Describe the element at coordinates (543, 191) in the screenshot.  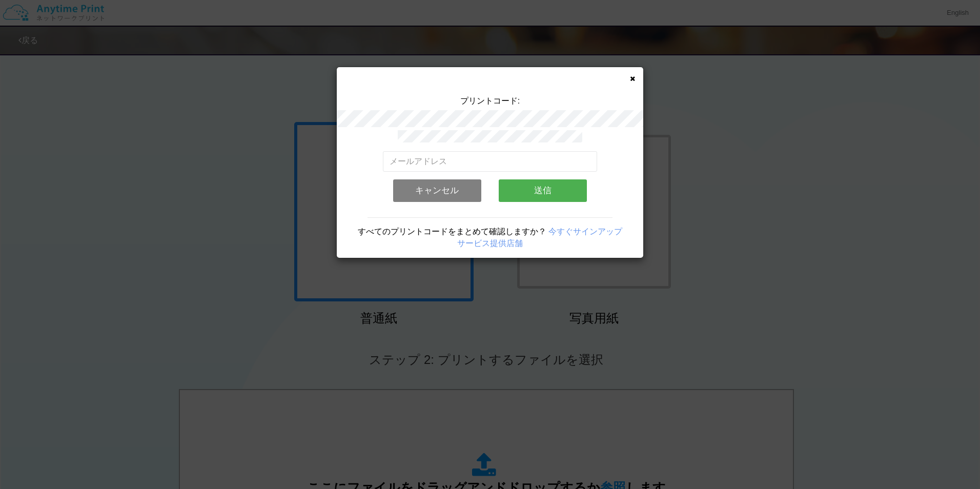
I see `button: 送信` at that location.